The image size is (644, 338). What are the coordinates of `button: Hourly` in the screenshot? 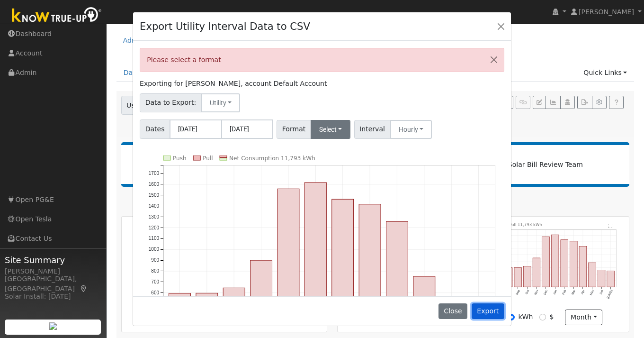 It's located at (411, 129).